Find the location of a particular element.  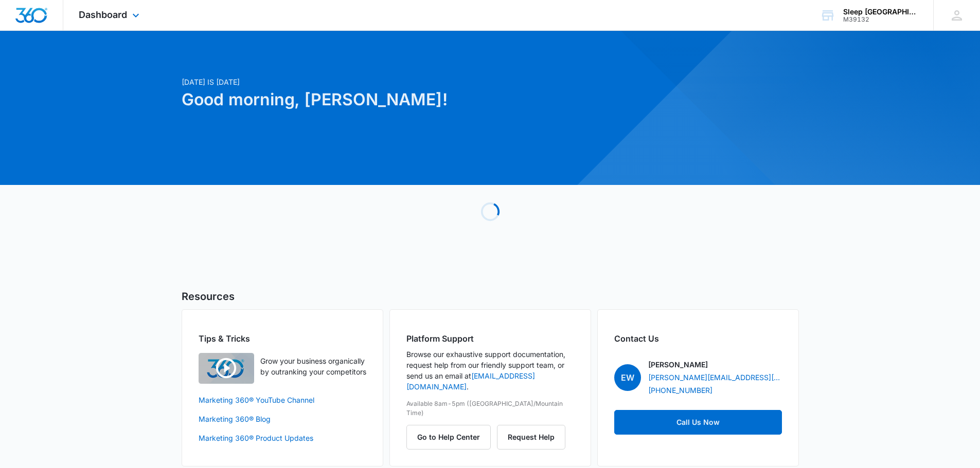

h5: Resources is located at coordinates (490, 296).